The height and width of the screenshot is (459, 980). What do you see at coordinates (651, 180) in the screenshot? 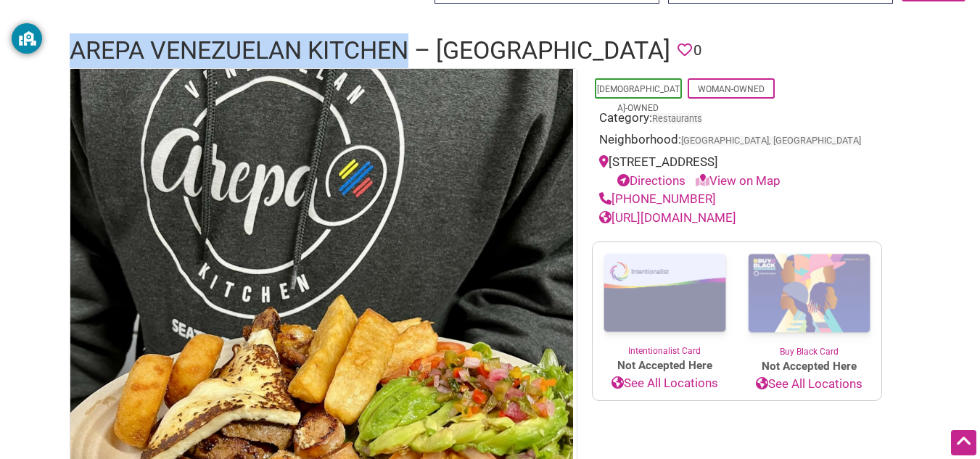
I see `a: Directions` at bounding box center [651, 180].